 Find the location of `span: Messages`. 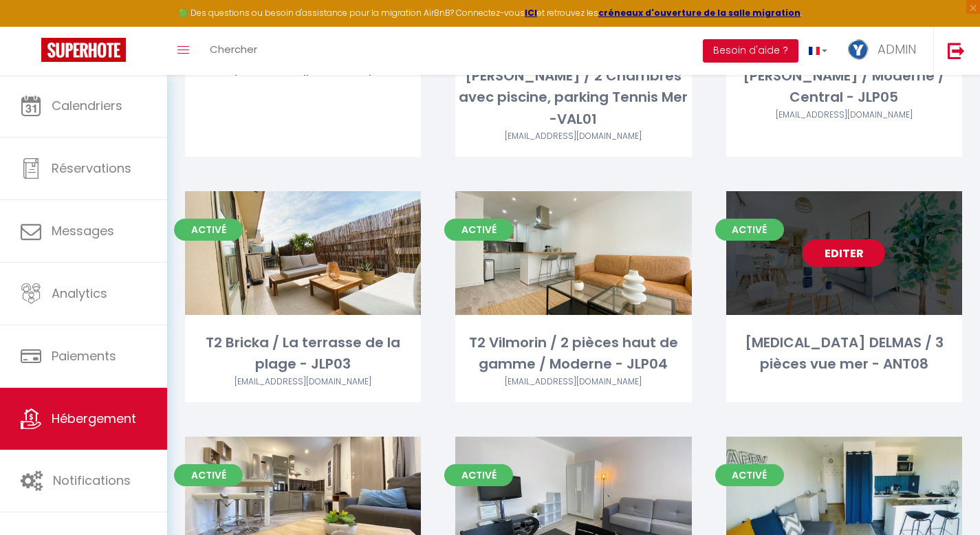

span: Messages is located at coordinates (83, 230).